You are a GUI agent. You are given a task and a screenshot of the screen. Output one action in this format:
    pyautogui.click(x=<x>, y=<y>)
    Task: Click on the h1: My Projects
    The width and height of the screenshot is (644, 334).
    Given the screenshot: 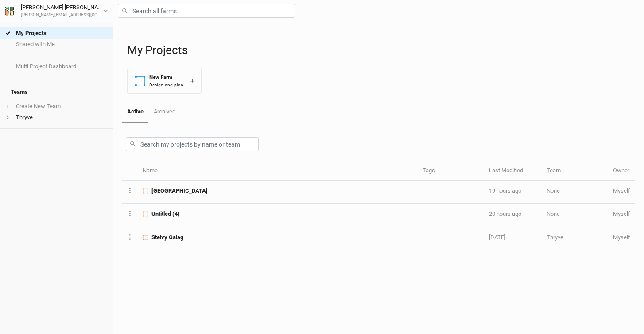 What is the action you would take?
    pyautogui.click(x=381, y=50)
    